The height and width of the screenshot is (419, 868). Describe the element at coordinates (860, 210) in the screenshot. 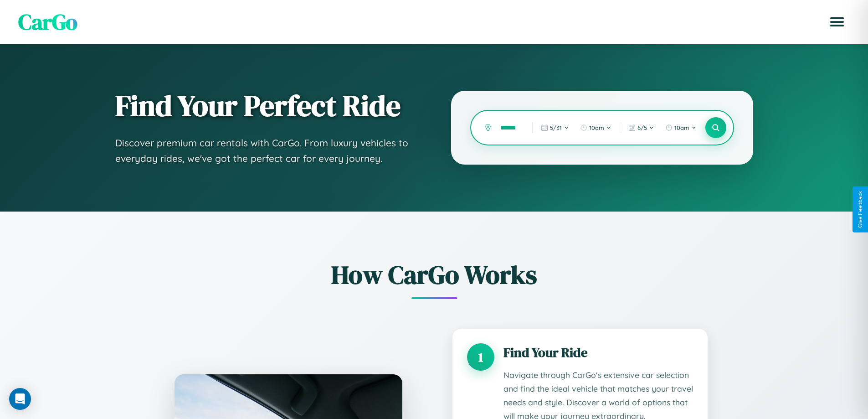

I see `div: Give Feedback` at that location.